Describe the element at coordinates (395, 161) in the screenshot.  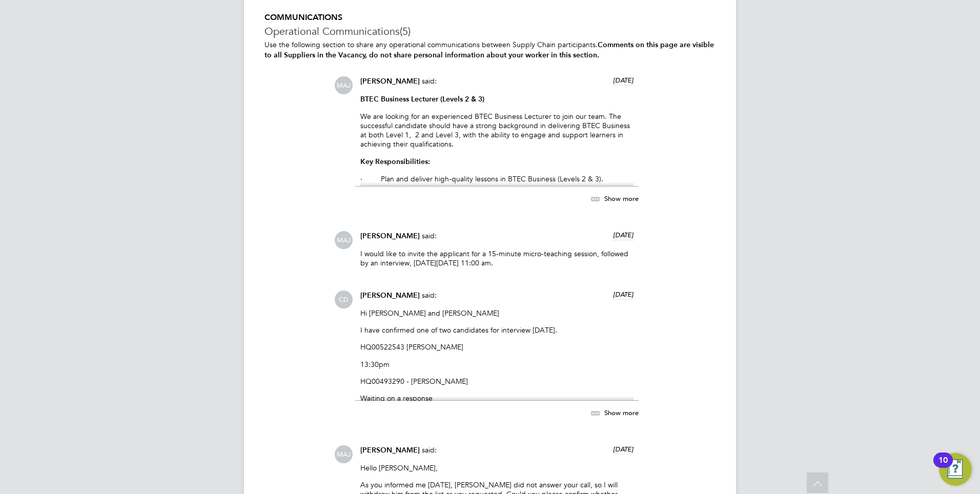
I see `strong: Key Responsibilities:` at that location.